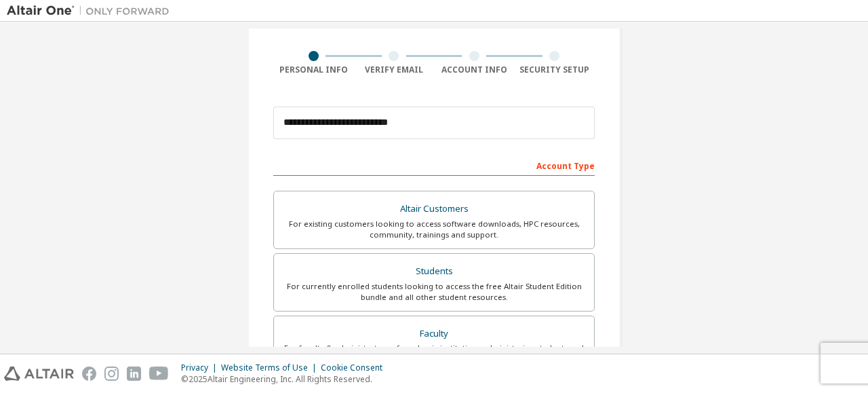  What do you see at coordinates (111, 374) in the screenshot?
I see `img: instagram.svg` at bounding box center [111, 374].